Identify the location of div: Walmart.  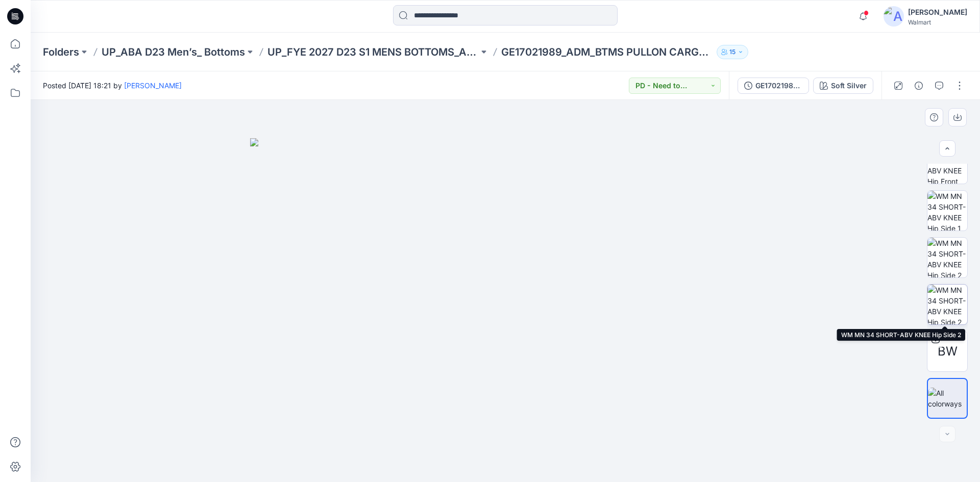
(938, 22).